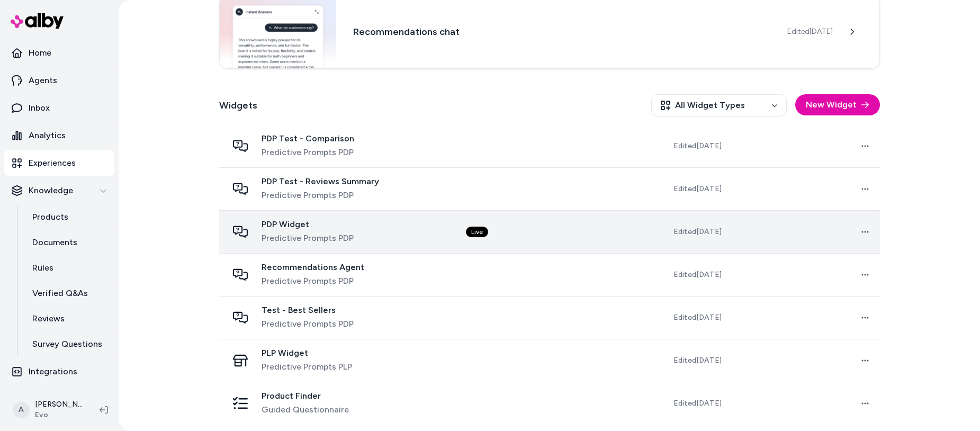 The width and height of the screenshot is (980, 431). I want to click on div: Live, so click(477, 232).